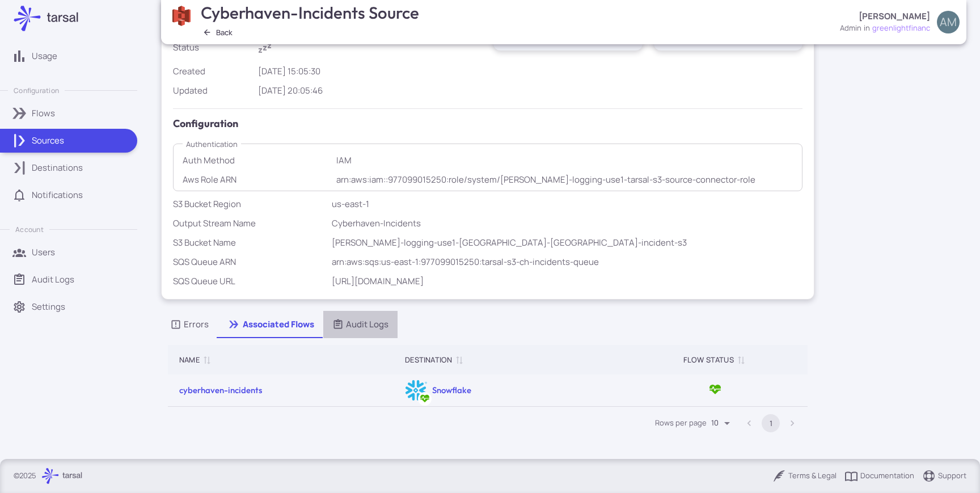 This screenshot has width=980, height=493. I want to click on span: Sort by Destination ascending, so click(459, 360).